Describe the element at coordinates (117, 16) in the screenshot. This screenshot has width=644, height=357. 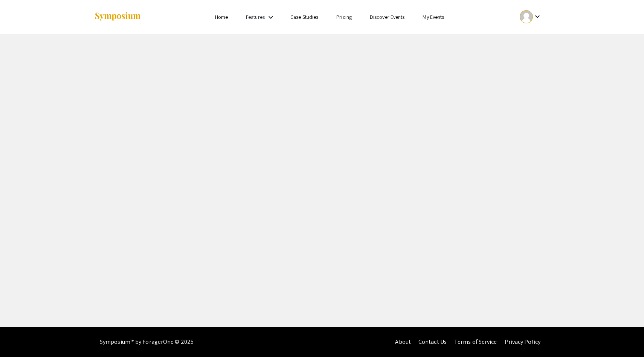
I see `img: Symposium by ForagerOne` at that location.